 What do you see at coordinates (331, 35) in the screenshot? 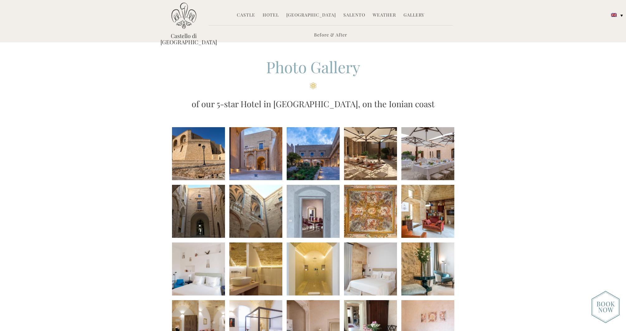
I see `a: Before & After` at bounding box center [331, 35].